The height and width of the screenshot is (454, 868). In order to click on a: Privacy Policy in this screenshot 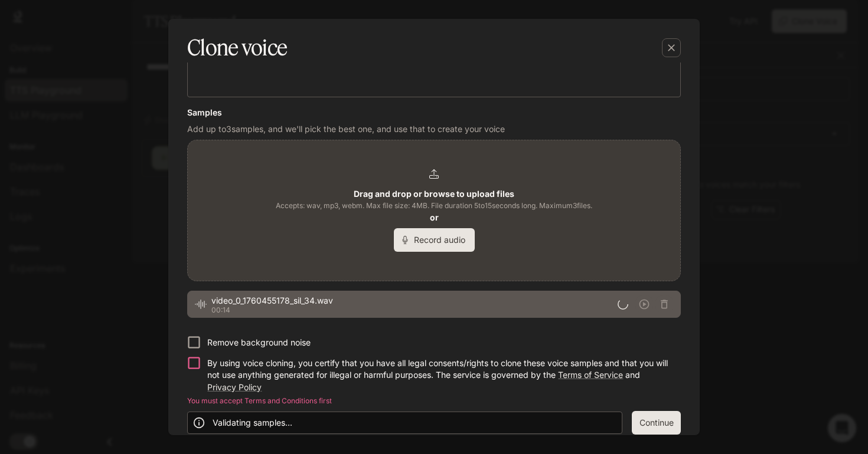, I will do `click(234, 387)`.